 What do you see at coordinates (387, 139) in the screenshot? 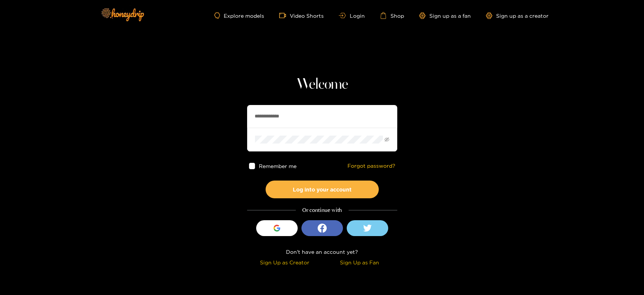
I see `span: eye-invisible` at bounding box center [387, 139].